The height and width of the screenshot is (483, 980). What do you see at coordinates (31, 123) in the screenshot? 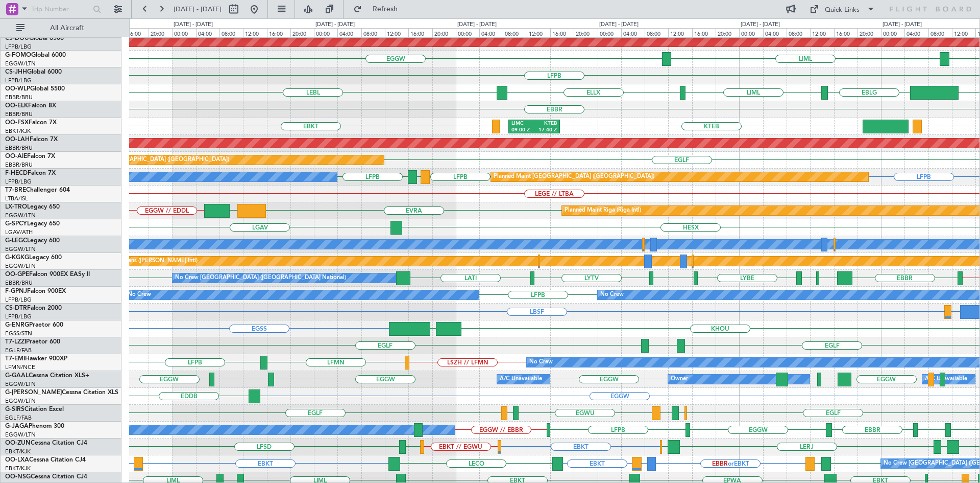
I see `a: OO-FSXFalcon 7X` at bounding box center [31, 123].